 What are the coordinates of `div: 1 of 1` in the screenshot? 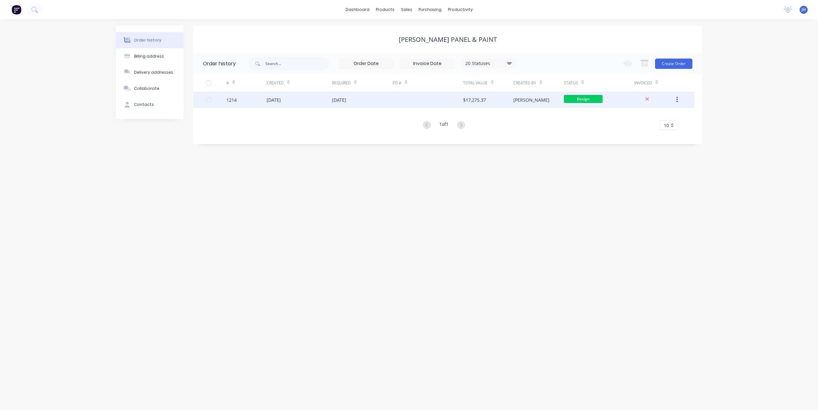 It's located at (444, 125).